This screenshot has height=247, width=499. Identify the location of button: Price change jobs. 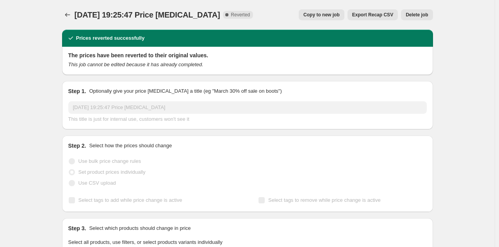
(67, 15).